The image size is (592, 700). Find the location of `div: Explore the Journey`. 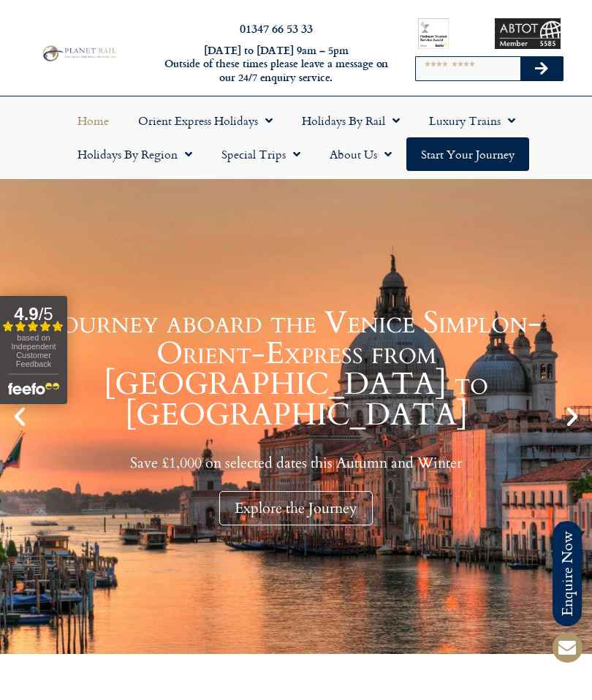

div: Explore the Journey is located at coordinates (296, 508).